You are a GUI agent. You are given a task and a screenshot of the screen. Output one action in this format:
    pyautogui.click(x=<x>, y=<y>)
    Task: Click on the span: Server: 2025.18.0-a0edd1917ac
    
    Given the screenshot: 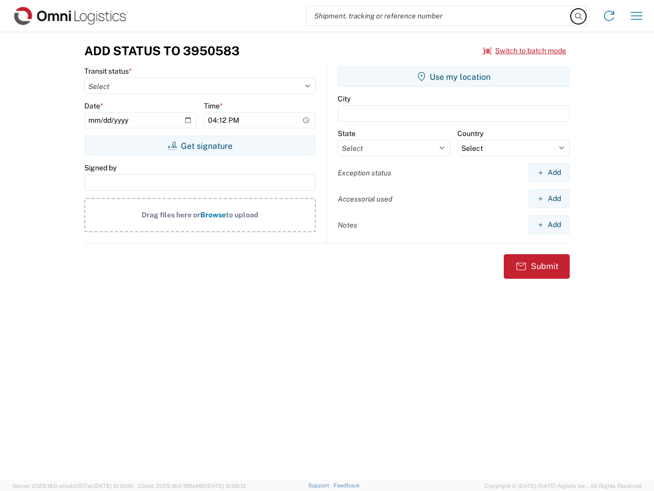 What is the action you would take?
    pyautogui.click(x=73, y=486)
    